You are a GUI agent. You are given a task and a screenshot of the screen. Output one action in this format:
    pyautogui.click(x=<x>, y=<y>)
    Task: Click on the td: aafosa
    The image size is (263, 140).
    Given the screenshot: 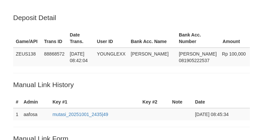 What is the action you would take?
    pyautogui.click(x=36, y=114)
    